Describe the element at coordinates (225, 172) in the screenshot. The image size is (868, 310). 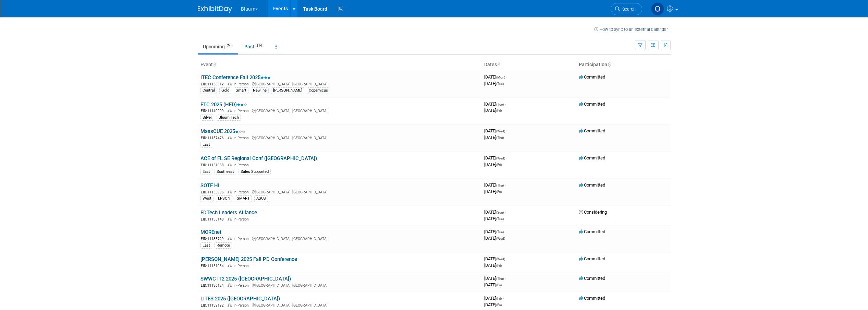
I see `div: Southeast` at that location.